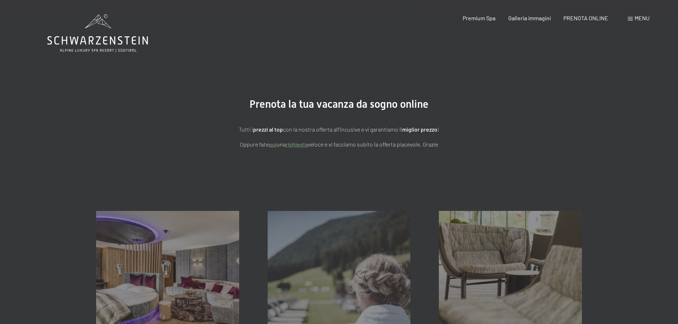 Image resolution: width=678 pixels, height=324 pixels. What do you see at coordinates (530, 18) in the screenshot?
I see `a: Galleria immagini` at bounding box center [530, 18].